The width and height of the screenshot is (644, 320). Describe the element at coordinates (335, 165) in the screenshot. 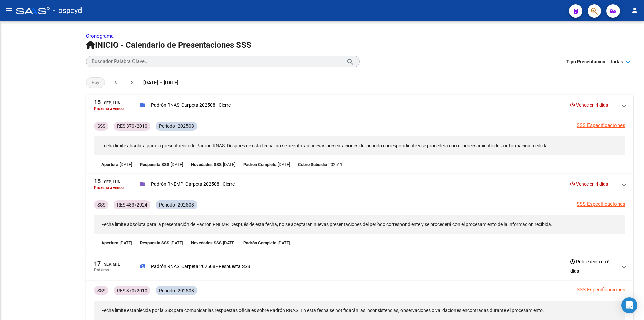

I see `p: 202511` at that location.